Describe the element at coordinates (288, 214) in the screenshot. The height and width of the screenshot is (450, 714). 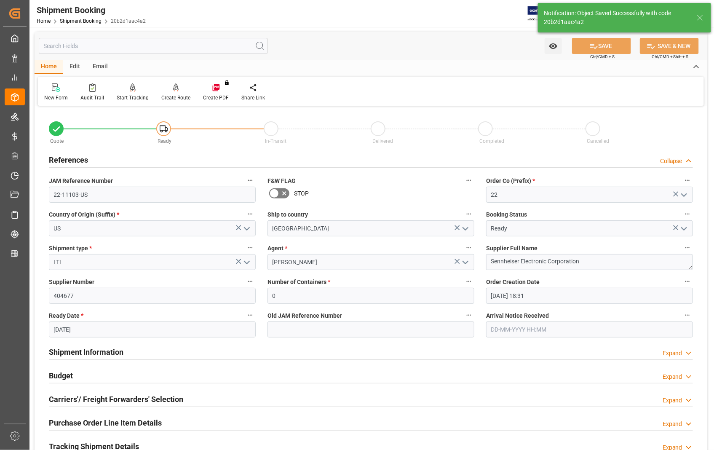
I see `span: Ship to country` at that location.